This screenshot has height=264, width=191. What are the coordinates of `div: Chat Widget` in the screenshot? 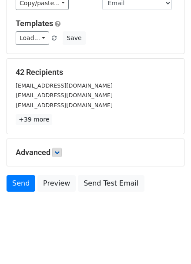 It's located at (170, 243).